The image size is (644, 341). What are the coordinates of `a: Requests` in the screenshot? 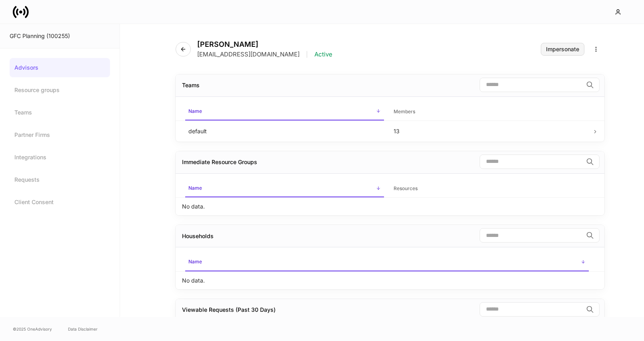 It's located at (60, 180).